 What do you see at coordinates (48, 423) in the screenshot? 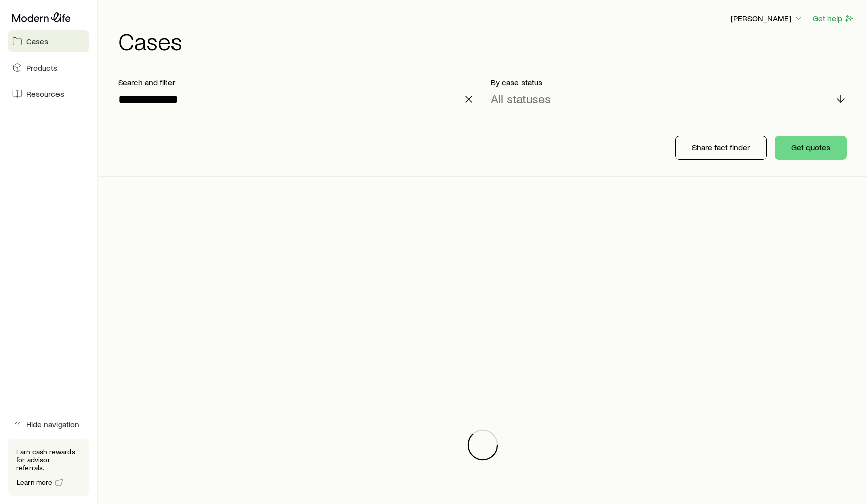
I see `button: Hide navigation` at bounding box center [48, 423].